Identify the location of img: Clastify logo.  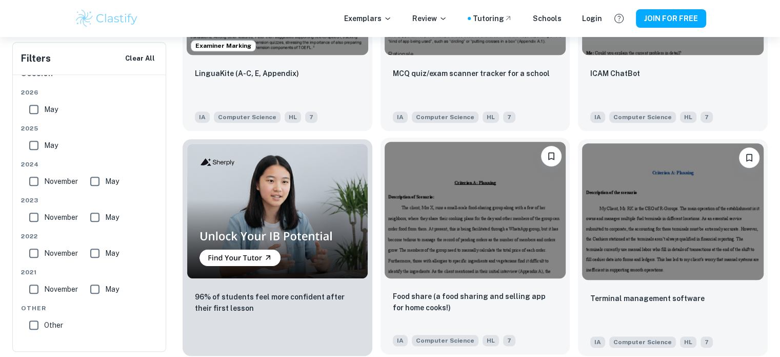
(107, 18).